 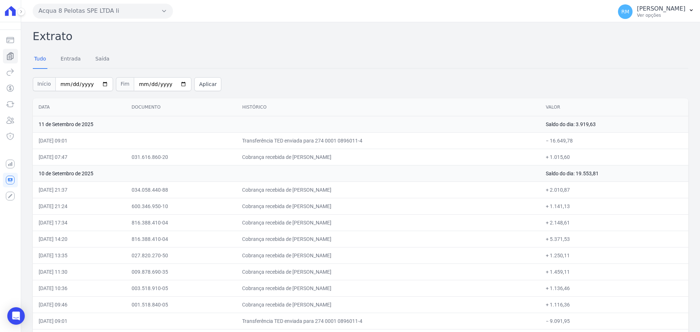 I want to click on td: 031.616.860-20, so click(x=181, y=157).